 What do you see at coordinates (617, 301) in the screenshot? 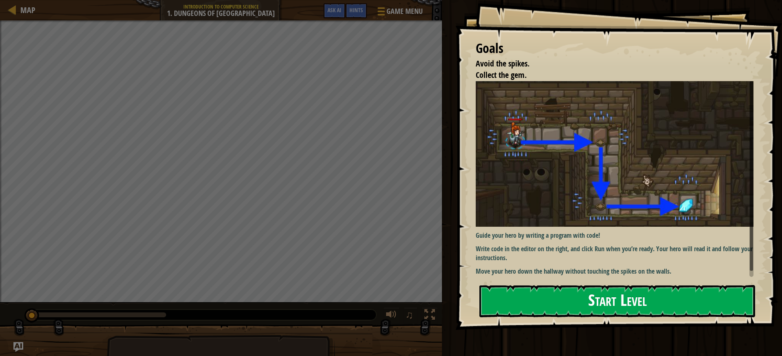
I see `button: Start Level` at bounding box center [617, 301].